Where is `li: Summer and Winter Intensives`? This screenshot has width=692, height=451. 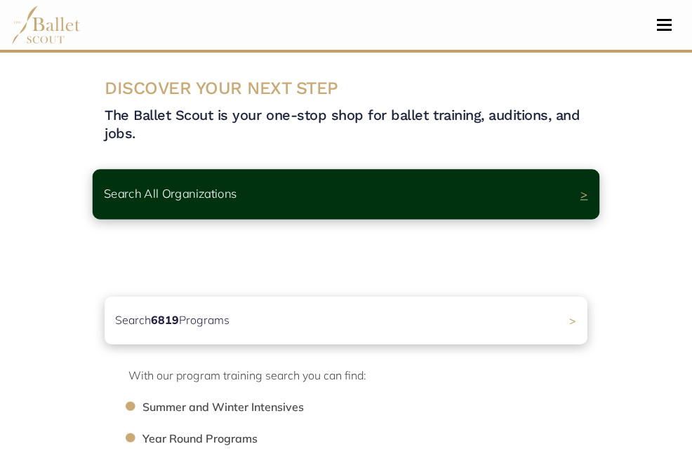
li: Summer and Winter Intensives is located at coordinates (372, 408).